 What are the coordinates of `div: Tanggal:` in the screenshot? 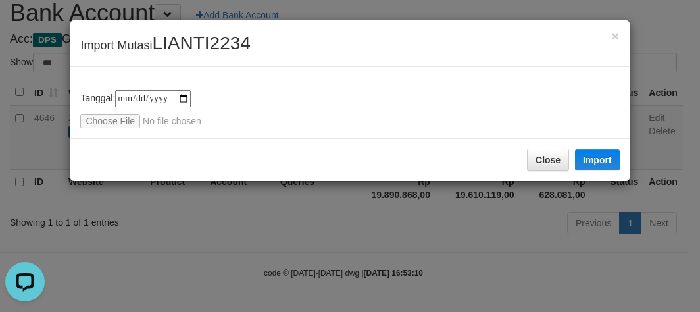 It's located at (349, 109).